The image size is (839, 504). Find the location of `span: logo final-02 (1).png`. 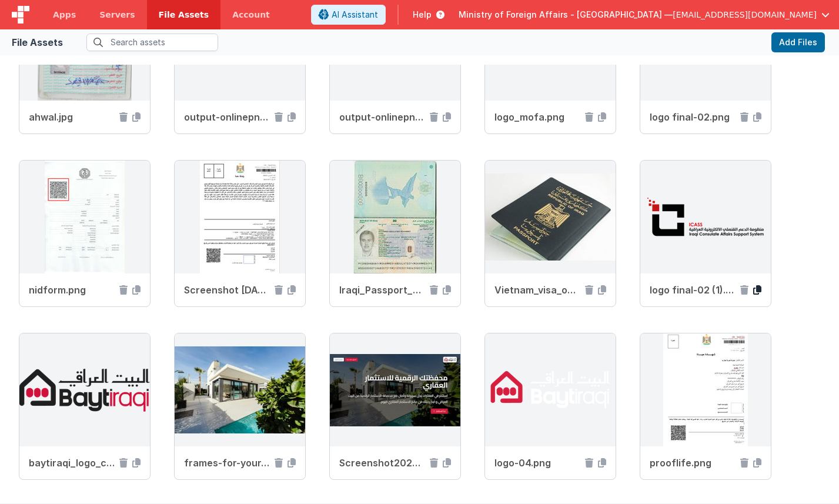

span: logo final-02 (1).png is located at coordinates (693, 290).